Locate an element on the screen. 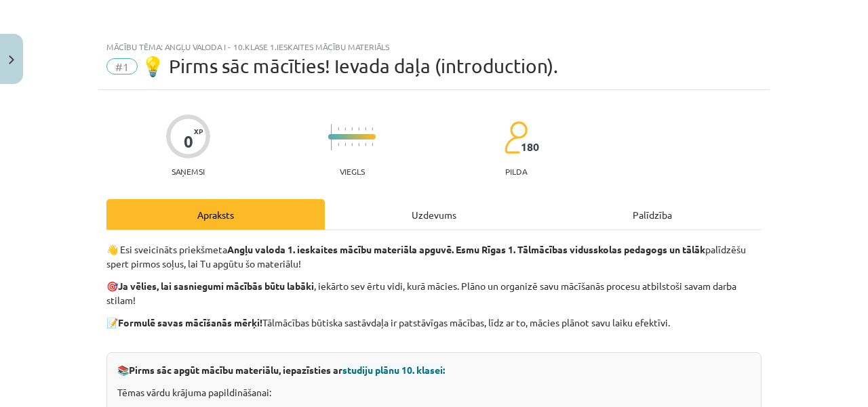 The image size is (868, 407). p: Tēmas vārdu krājuma papildināšanai: is located at coordinates (434, 392).